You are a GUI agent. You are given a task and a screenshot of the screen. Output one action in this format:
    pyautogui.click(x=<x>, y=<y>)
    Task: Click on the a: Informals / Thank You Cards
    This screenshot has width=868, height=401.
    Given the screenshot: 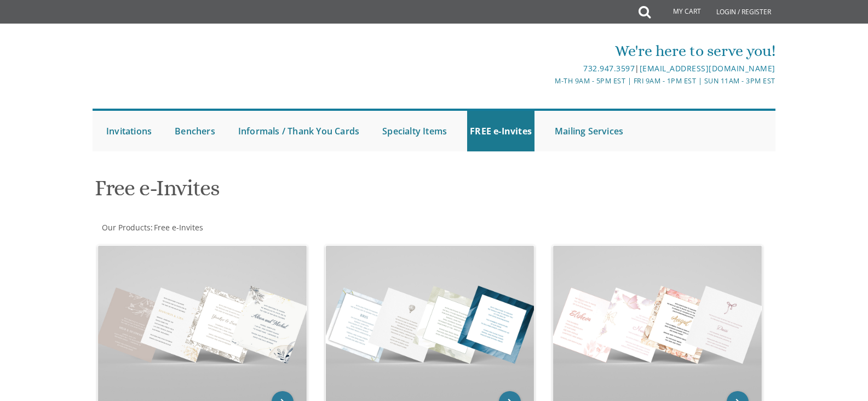 What is the action you would take?
    pyautogui.click(x=298, y=131)
    